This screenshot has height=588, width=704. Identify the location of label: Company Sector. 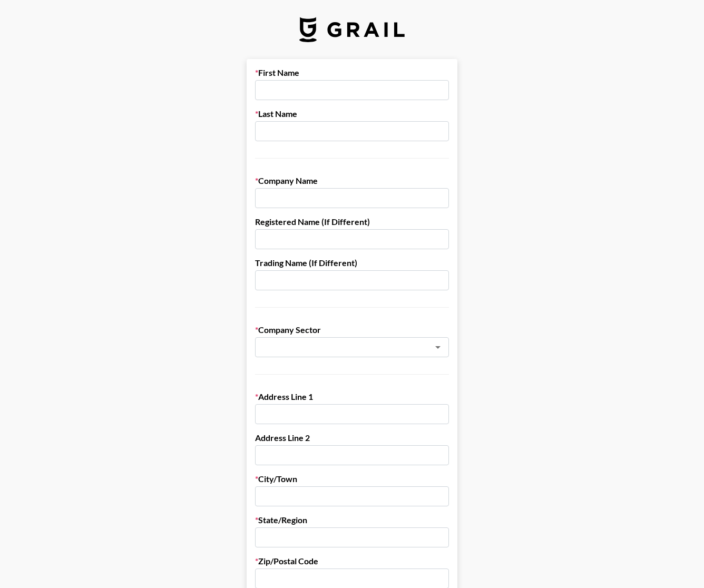
(352, 330).